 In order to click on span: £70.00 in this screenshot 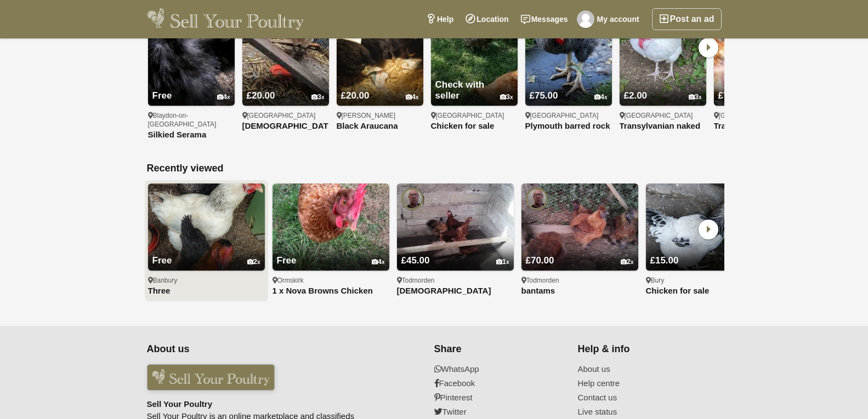, I will do `click(540, 260)`.